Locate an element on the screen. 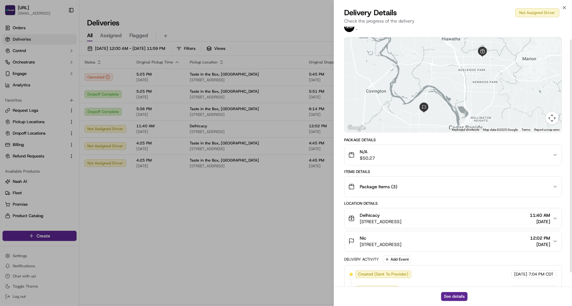 The height and width of the screenshot is (306, 572). p: Check the progress of the delivery is located at coordinates (453, 21).